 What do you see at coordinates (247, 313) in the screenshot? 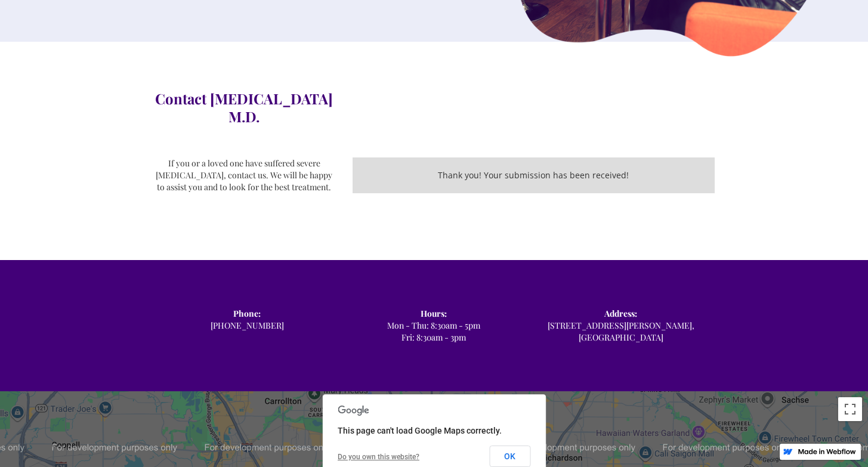
I see `strong: Phone: ‍` at bounding box center [247, 313].